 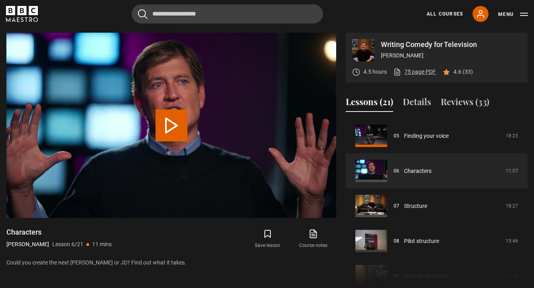 I want to click on video-js: Video Player, so click(x=171, y=125).